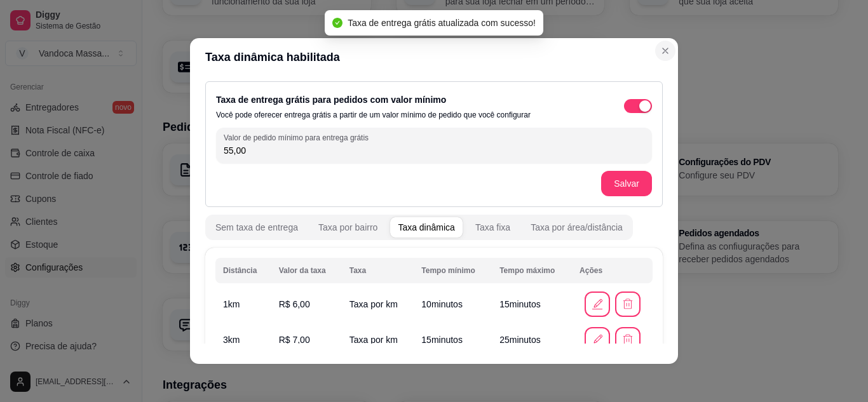 This screenshot has width=868, height=402. Describe the element at coordinates (373, 115) in the screenshot. I see `p: Você pode oferecer entrega grátis a partir de um valor mínimo de pedido que você configurar` at that location.